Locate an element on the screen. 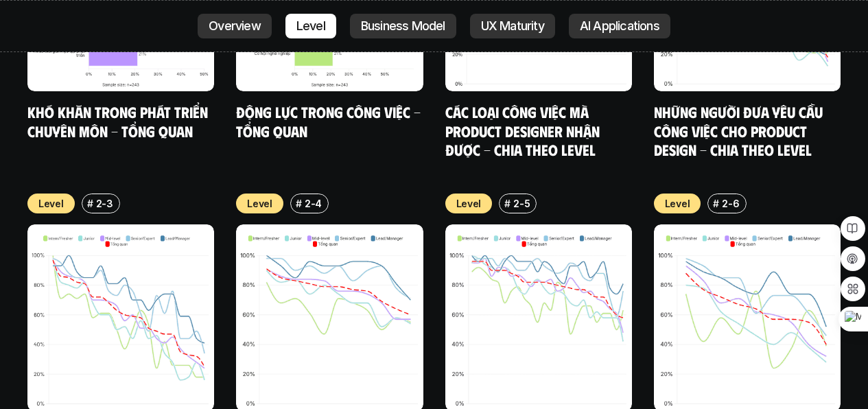 The width and height of the screenshot is (868, 409). a: Overview is located at coordinates (234, 26).